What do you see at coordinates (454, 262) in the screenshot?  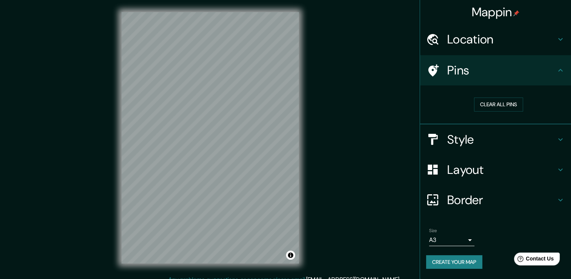 I see `button: Create your map` at bounding box center [454, 262].